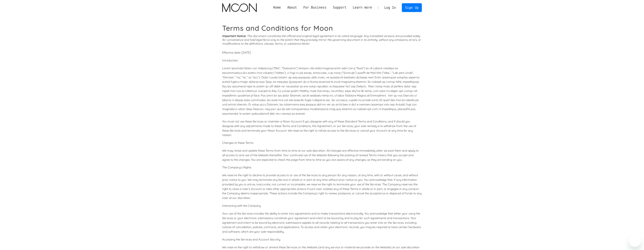 Image resolution: width=644 pixels, height=250 pixels. What do you see at coordinates (321, 40) in the screenshot?
I see `i: : This document constitutes the official and original legal agreement in its native language. Any...` at bounding box center [321, 40].